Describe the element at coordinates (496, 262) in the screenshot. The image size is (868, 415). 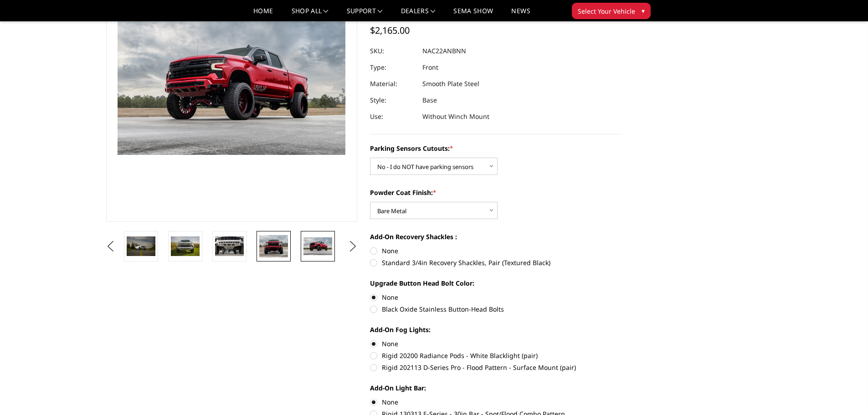
I see `label: Standard 3/4in Recovery Shackles, Pair (Textured Black)` at that location.